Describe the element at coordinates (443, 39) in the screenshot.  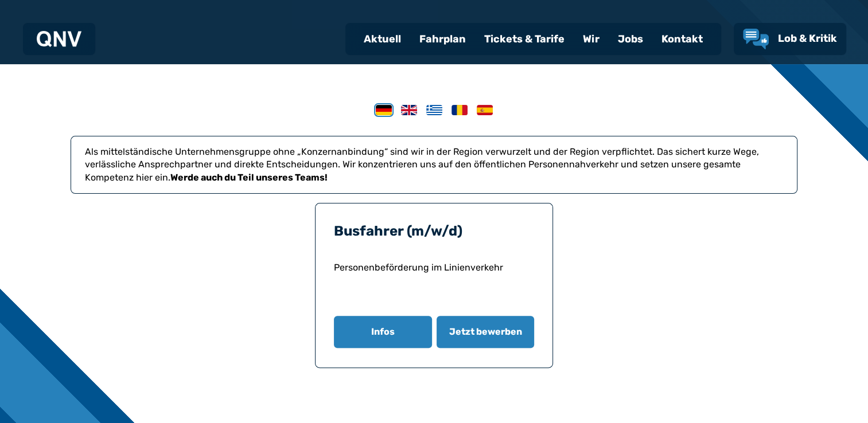
I see `div: Fahrplan` at that location.